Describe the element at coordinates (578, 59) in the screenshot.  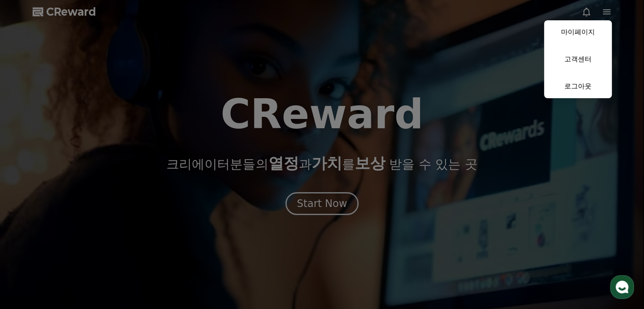
I see `button: 마이페이지 고객센터 로그아웃` at that location.